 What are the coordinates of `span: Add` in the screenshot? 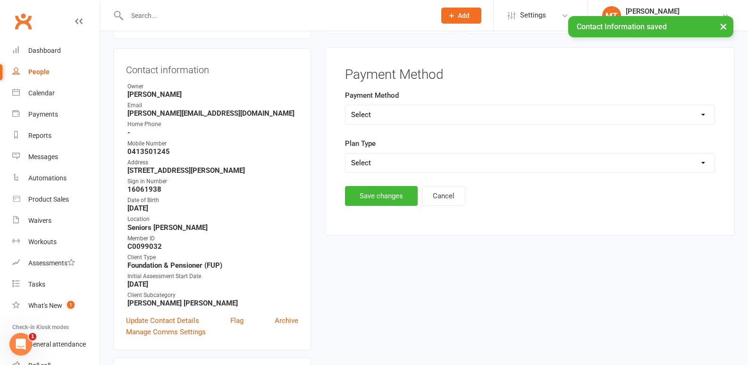 It's located at (463, 16).